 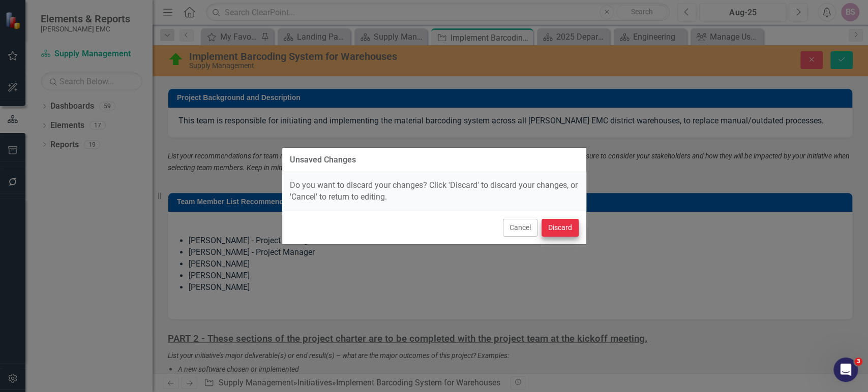 I want to click on span: 3, so click(x=858, y=362).